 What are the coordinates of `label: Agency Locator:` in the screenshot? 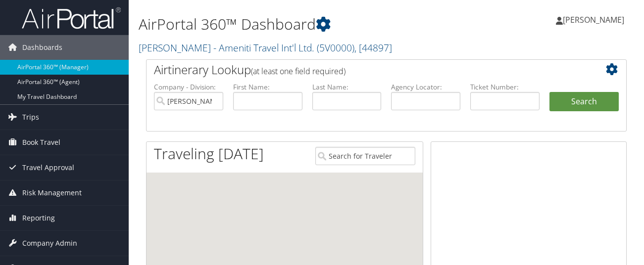 It's located at (426, 87).